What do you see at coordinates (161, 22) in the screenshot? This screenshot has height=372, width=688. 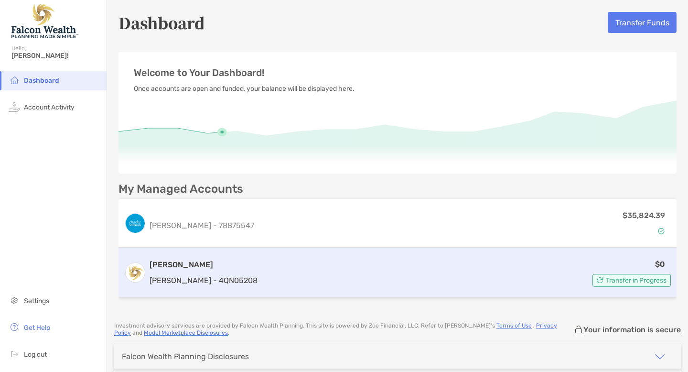 I see `h5: Dashboard` at bounding box center [161, 22].